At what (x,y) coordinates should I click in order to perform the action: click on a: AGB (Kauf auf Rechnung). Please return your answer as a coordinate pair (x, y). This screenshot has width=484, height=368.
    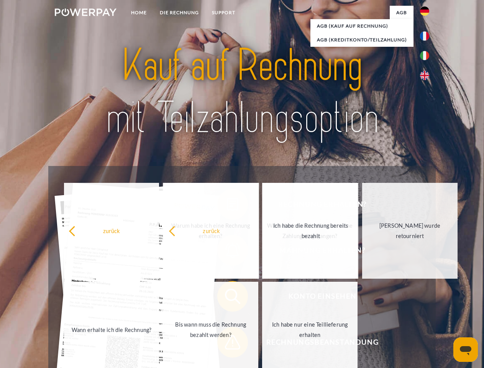
    Looking at the image, I should click on (361, 26).